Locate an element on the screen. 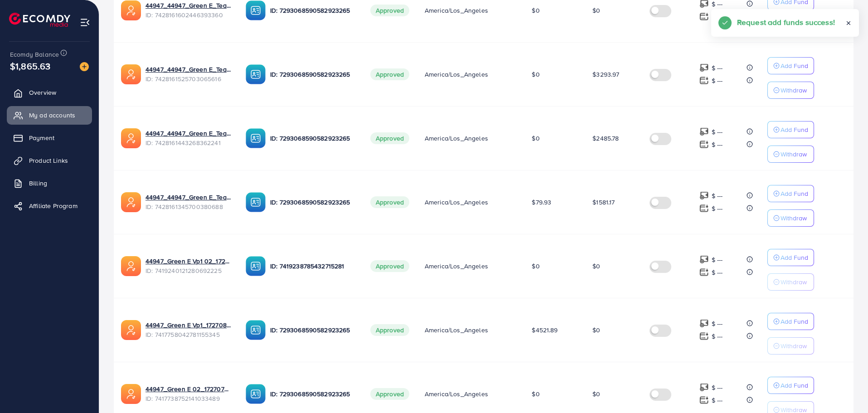 The width and height of the screenshot is (868, 413). h5: Request add funds success! is located at coordinates (786, 22).